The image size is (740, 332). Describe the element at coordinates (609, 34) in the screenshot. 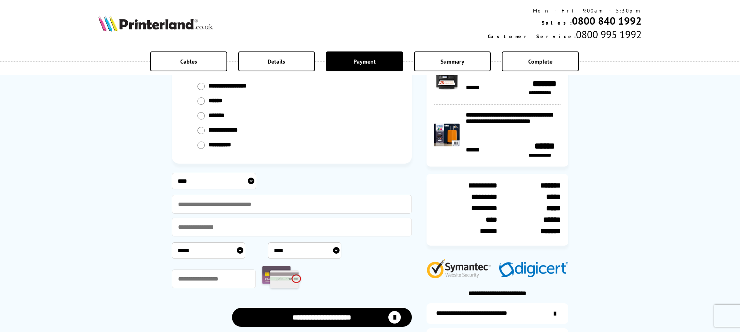

I see `span: 0800 995 1992` at that location.